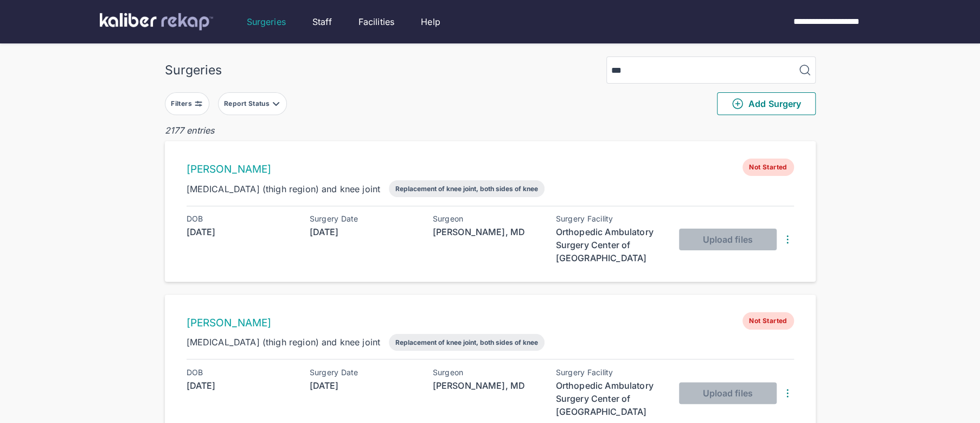  I want to click on div: Help, so click(431, 21).